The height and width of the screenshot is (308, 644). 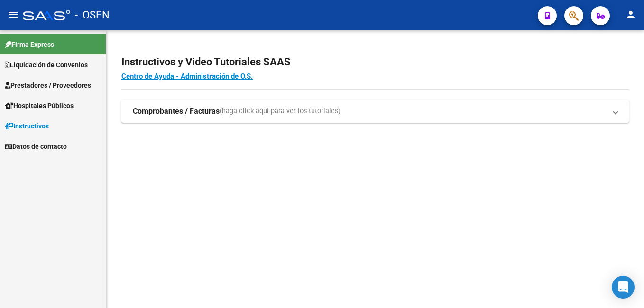 What do you see at coordinates (630, 15) in the screenshot?
I see `mat-icon: person` at bounding box center [630, 15].